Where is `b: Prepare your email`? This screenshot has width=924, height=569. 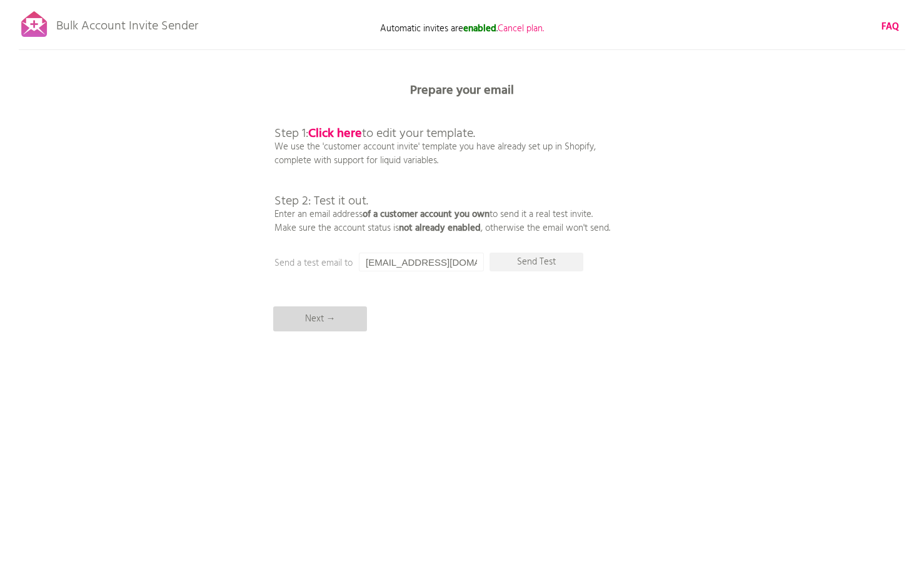 b: Prepare your email is located at coordinates (462, 91).